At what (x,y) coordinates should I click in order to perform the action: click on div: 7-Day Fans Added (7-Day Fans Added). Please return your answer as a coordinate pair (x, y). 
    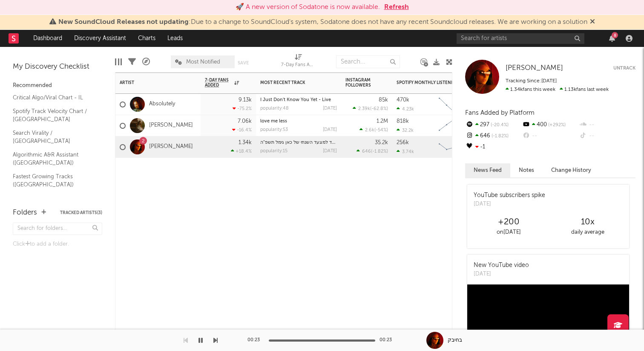
    Looking at the image, I should click on (298, 62).